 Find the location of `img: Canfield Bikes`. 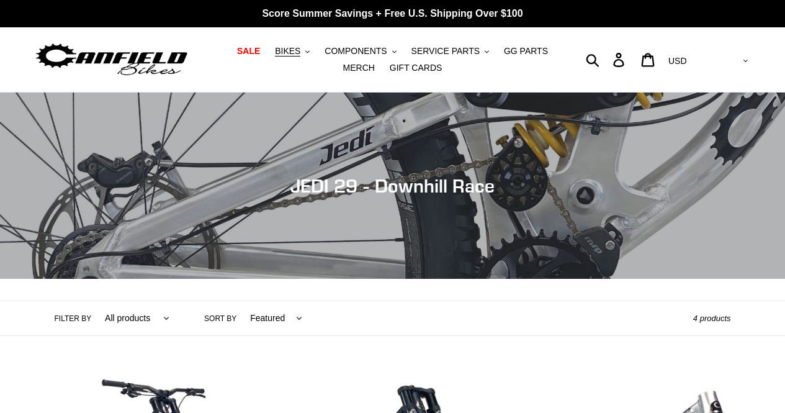

img: Canfield Bikes is located at coordinates (112, 60).